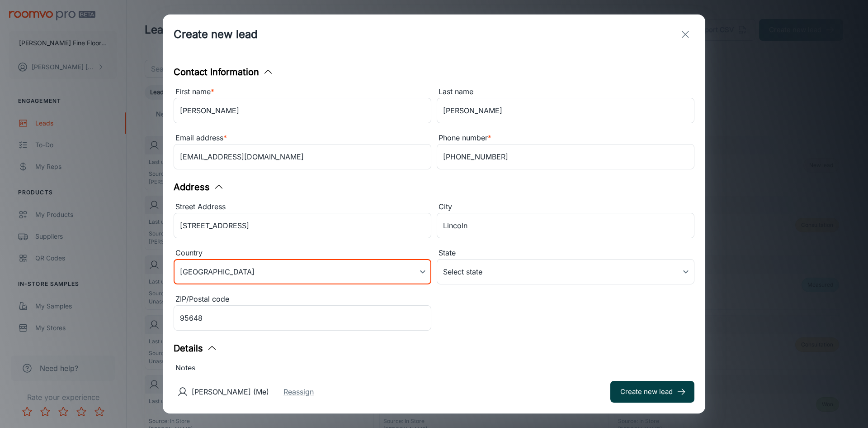 This screenshot has height=428, width=868. What do you see at coordinates (566, 207) in the screenshot?
I see `div: City` at bounding box center [566, 207].